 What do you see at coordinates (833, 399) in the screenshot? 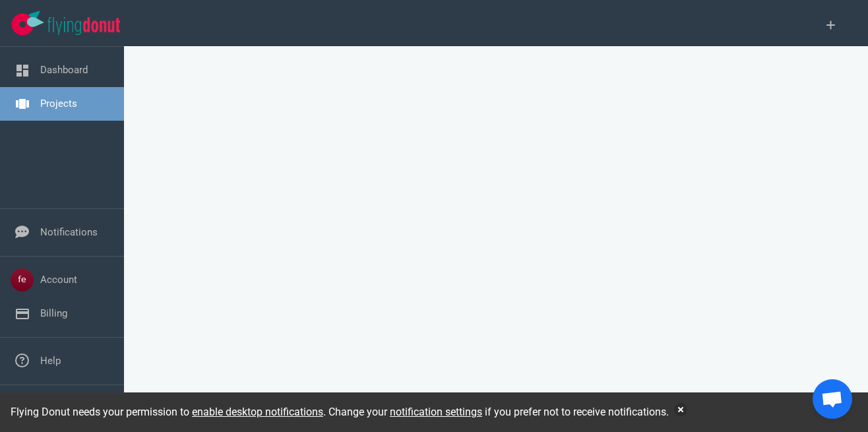
I see `a: Chat abierto` at bounding box center [833, 399].